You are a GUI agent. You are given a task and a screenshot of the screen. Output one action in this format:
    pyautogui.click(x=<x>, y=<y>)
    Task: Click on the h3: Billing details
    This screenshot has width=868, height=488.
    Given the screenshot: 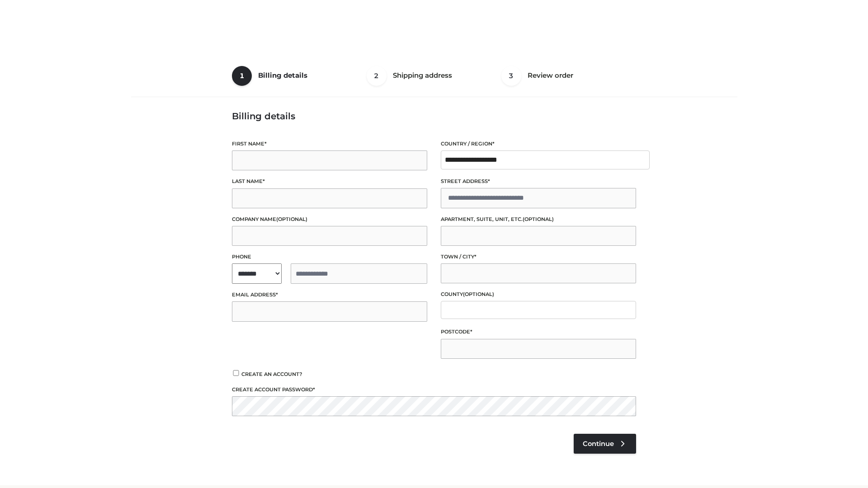 What is the action you would take?
    pyautogui.click(x=434, y=117)
    